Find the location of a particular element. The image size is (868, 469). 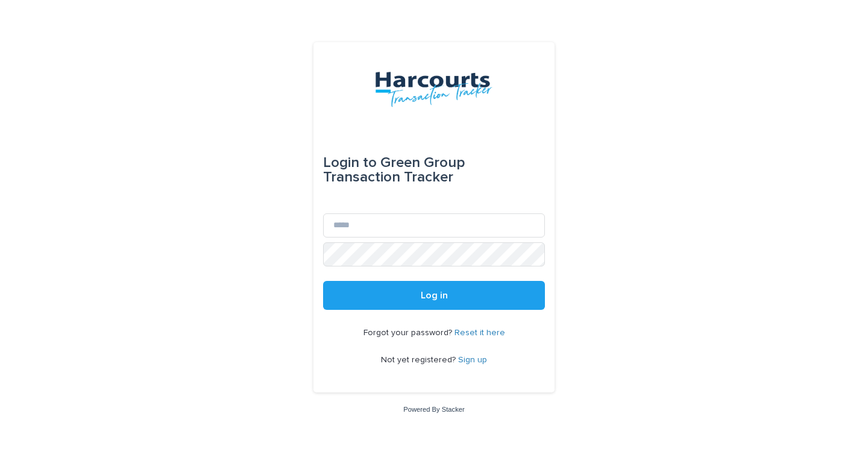

span: Login to is located at coordinates (349, 163).